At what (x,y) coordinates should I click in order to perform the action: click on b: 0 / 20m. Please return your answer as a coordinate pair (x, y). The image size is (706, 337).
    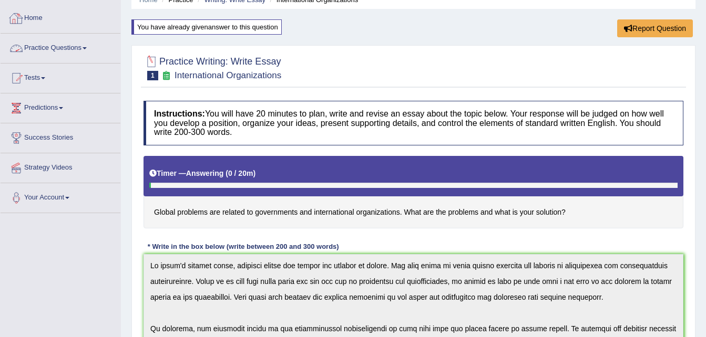
    Looking at the image, I should click on (240, 173).